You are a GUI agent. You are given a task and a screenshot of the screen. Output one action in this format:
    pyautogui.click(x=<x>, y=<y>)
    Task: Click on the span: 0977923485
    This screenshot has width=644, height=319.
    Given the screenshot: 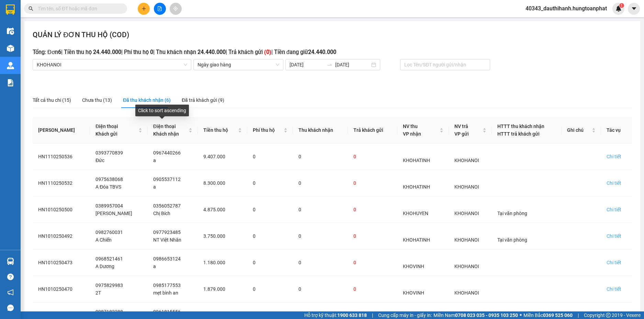 What is the action you would take?
    pyautogui.click(x=167, y=232)
    